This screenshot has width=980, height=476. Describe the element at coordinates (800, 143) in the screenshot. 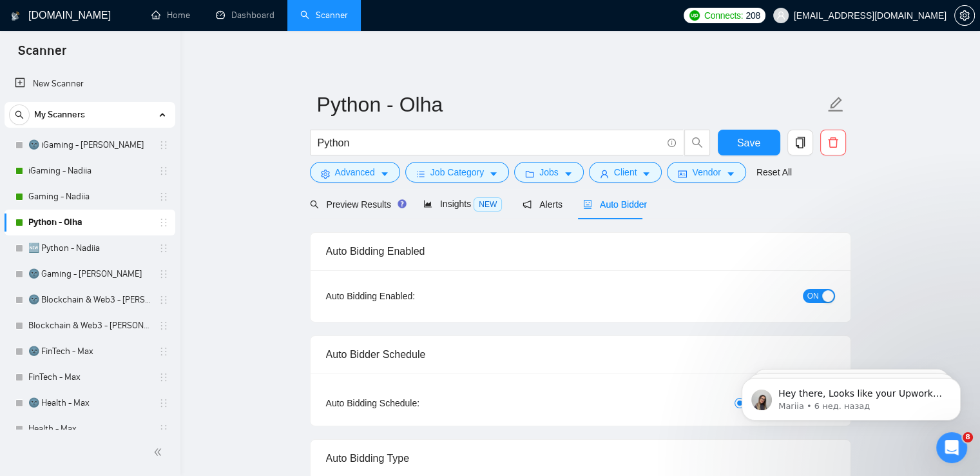

I see `span: copy` at that location.